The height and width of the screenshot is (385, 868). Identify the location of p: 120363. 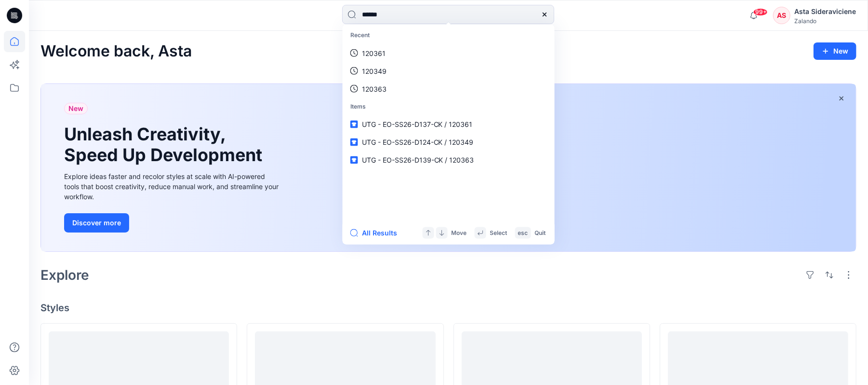
(374, 88).